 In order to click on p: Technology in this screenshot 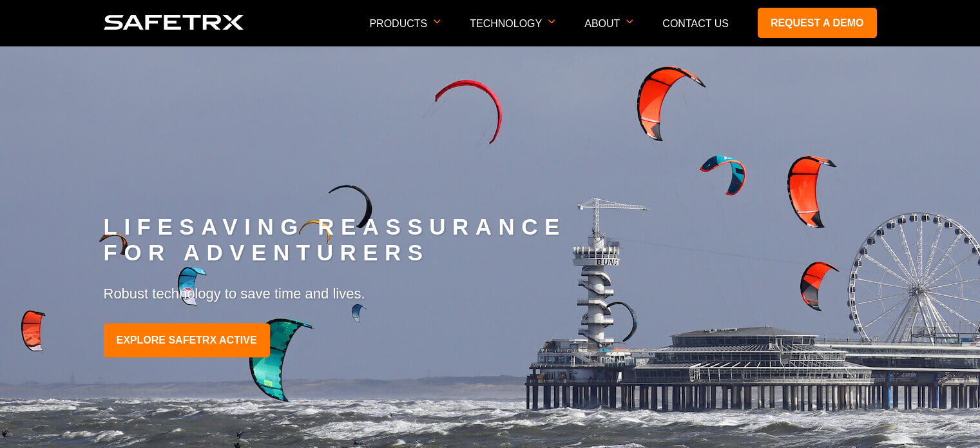, I will do `click(512, 32)`.